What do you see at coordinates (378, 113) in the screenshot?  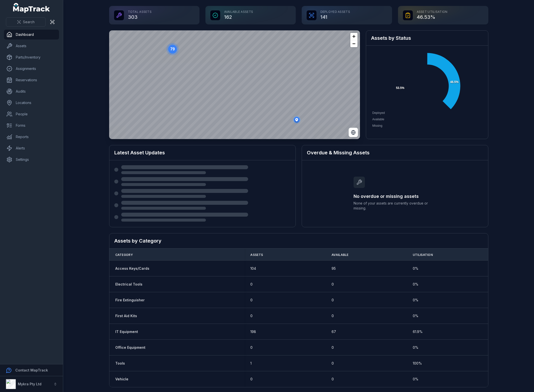 I see `span: Deployed` at bounding box center [378, 113].